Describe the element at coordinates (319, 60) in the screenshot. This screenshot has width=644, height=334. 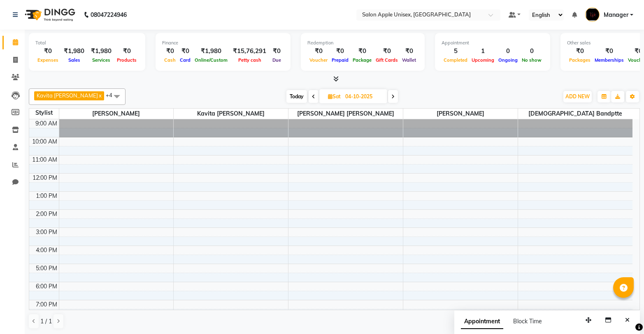
I see `span: Voucher` at that location.